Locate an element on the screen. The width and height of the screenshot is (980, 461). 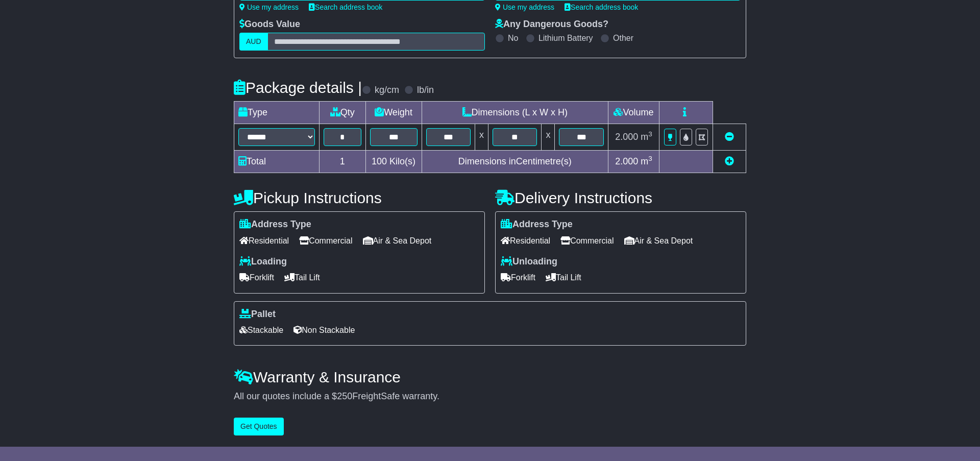
td: Qty is located at coordinates (342, 113).